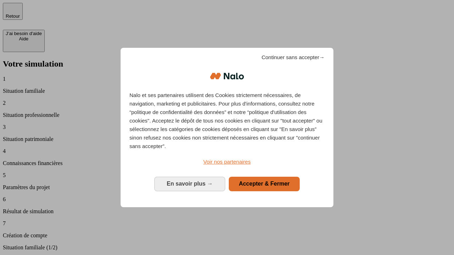 The width and height of the screenshot is (454, 255). What do you see at coordinates (227, 121) in the screenshot?
I see `p: Nalo et ses partenaires utilisent des Cookies strictement nécessaires, de navigation, marketing e...` at bounding box center [227, 121].